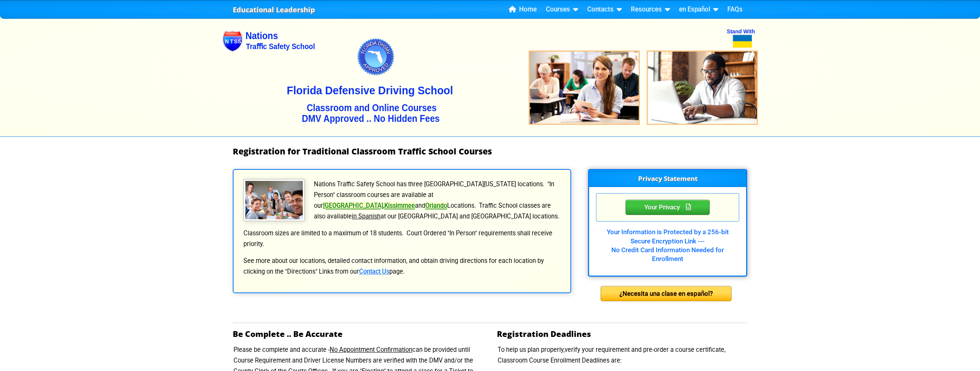 Image resolution: width=980 pixels, height=371 pixels. Describe the element at coordinates (668, 207) in the screenshot. I see `a: Your Privacy` at that location.